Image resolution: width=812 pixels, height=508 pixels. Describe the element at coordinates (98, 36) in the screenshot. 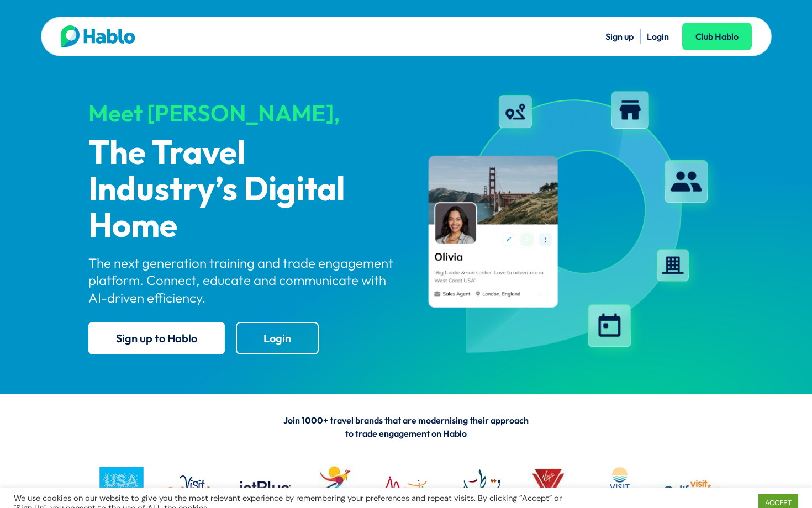

I see `img: Hablo logo main 2` at that location.